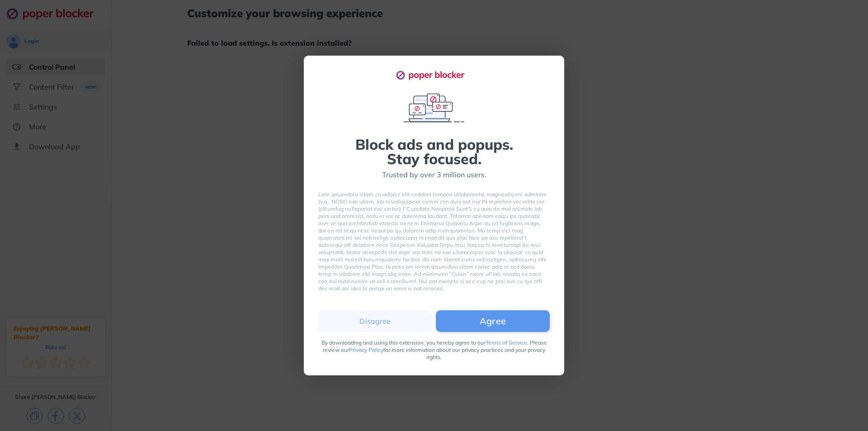 The image size is (868, 431). Describe the element at coordinates (434, 241) in the screenshot. I see `div: Lore ipsumdolo sitam co adipisc elit seddoei tempori utlaboreetd, magnaaliq eni adminim (v.q., NO...` at that location.